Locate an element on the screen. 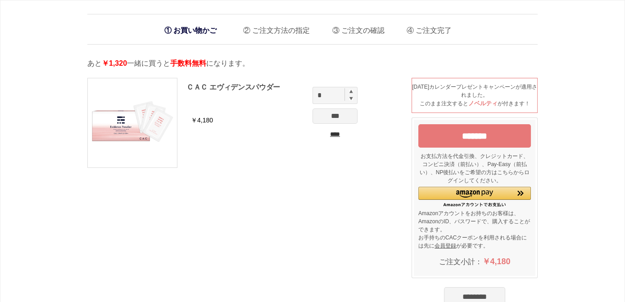 This screenshot has height=302, width=625. li: ご注文完了 is located at coordinates (425, 28).